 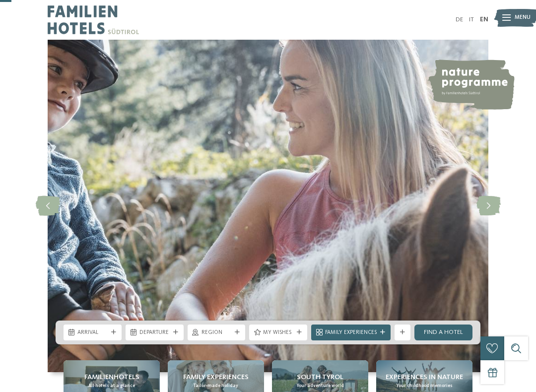 What do you see at coordinates (112, 385) in the screenshot?
I see `span: All hotels at a glance` at bounding box center [112, 385].